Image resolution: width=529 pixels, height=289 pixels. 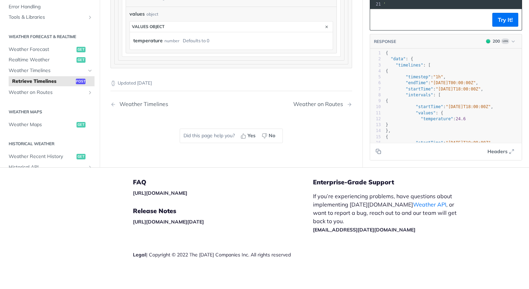 I want to click on span: "timestep", so click(x=418, y=77).